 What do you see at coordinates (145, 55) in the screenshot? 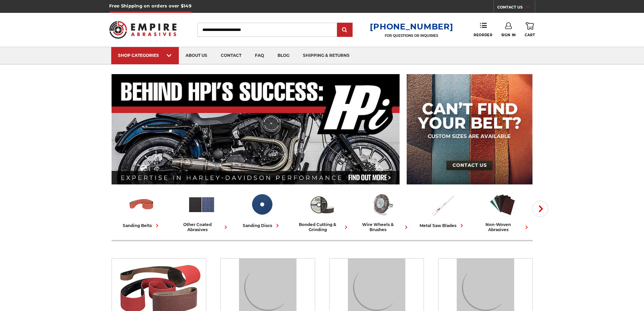
I see `div: SHOP CATEGORIES` at bounding box center [145, 55].